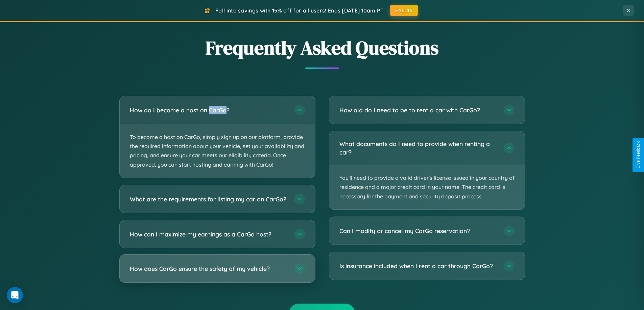  What do you see at coordinates (15, 296) in the screenshot?
I see `div: Open Intercom Messenger` at bounding box center [15, 296].